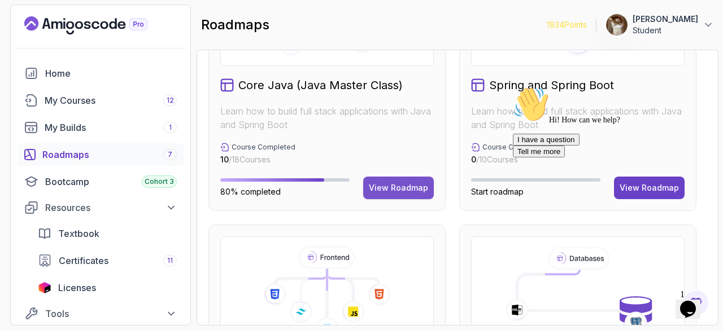 The height and width of the screenshot is (330, 723). What do you see at coordinates (23, 23) in the screenshot?
I see `img: :wave:` at bounding box center [23, 23].